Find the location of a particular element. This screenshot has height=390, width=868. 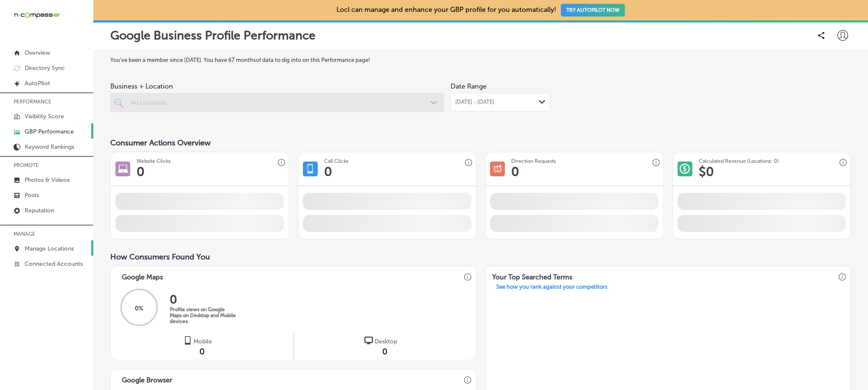

span: Mobile is located at coordinates (203, 341).